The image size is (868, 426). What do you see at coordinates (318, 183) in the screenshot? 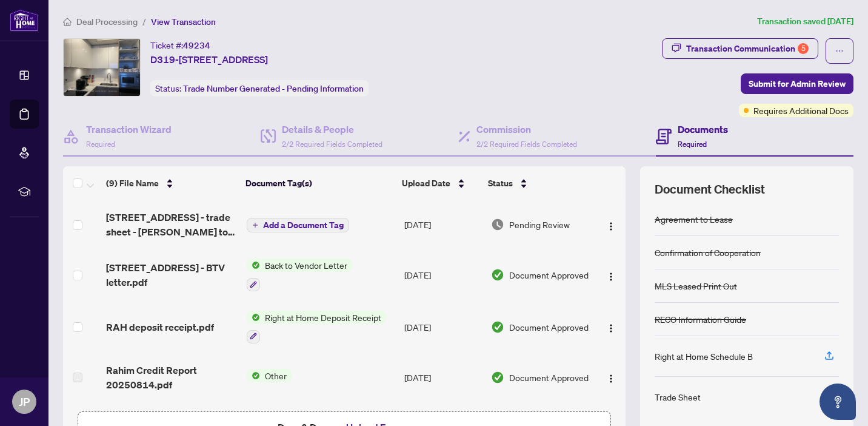
I see `th: Document Tag(s)` at bounding box center [318, 183].